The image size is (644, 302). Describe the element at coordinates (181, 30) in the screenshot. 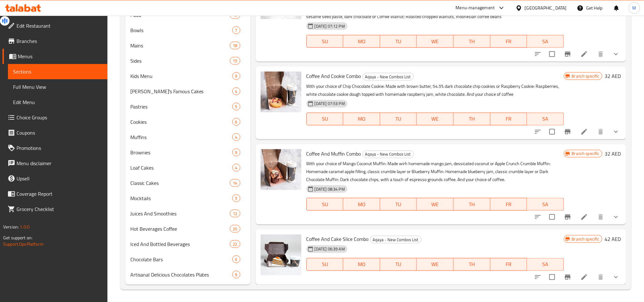

I see `span: Bowls` at that location.